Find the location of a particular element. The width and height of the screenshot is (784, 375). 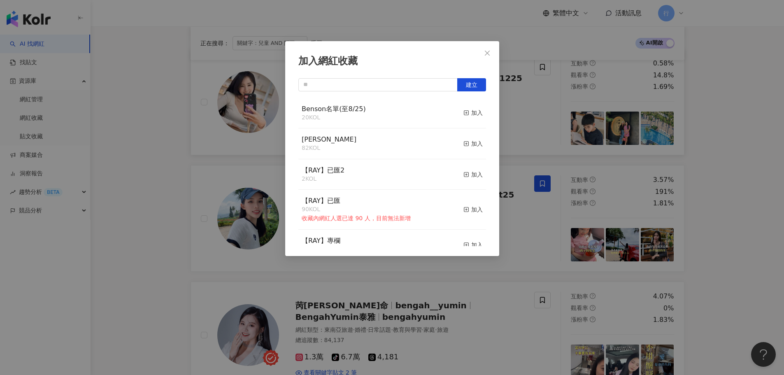

button: Close is located at coordinates (487, 53).